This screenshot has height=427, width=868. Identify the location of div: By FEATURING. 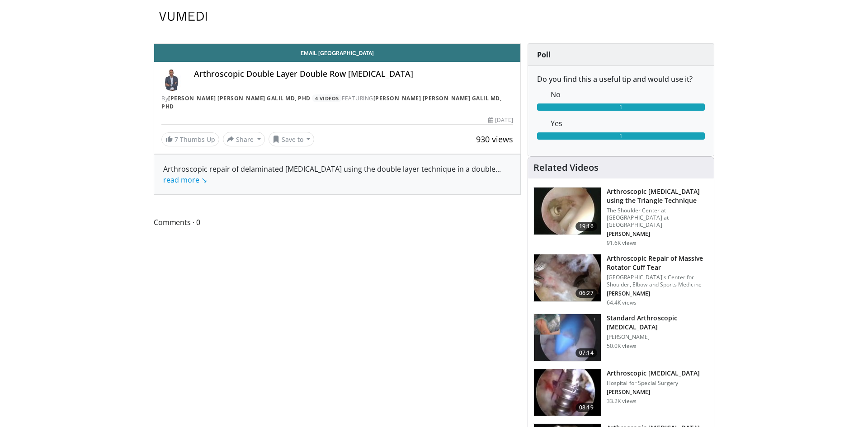
(337, 103).